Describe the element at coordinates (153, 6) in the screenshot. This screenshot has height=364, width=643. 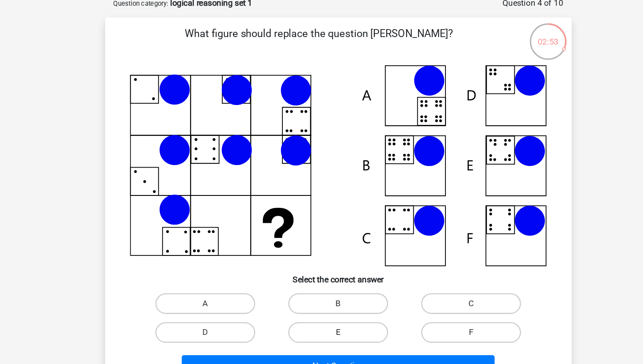
I see `small: Question category:` at that location.